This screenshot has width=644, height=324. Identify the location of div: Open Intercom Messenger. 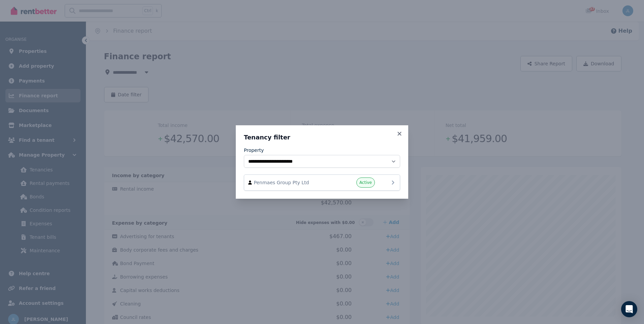
(629, 309).